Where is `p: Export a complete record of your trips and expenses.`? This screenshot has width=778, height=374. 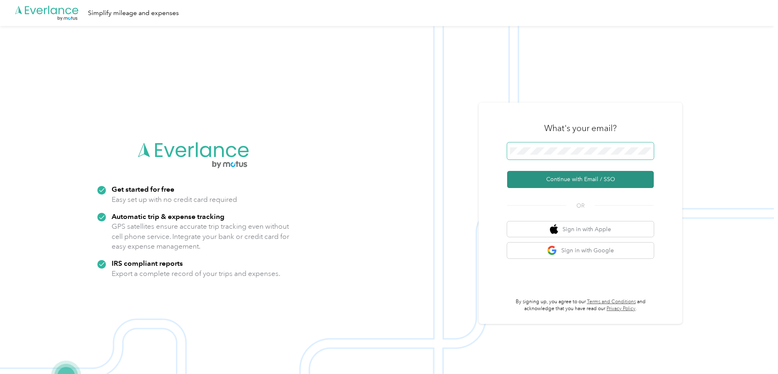
p: Export a complete record of your trips and expenses. is located at coordinates (196, 274).